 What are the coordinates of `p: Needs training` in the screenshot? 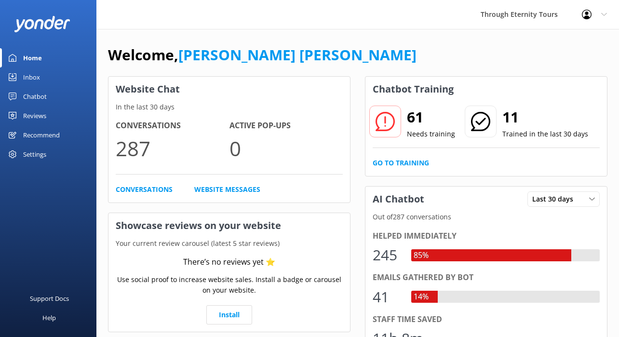 It's located at (431, 134).